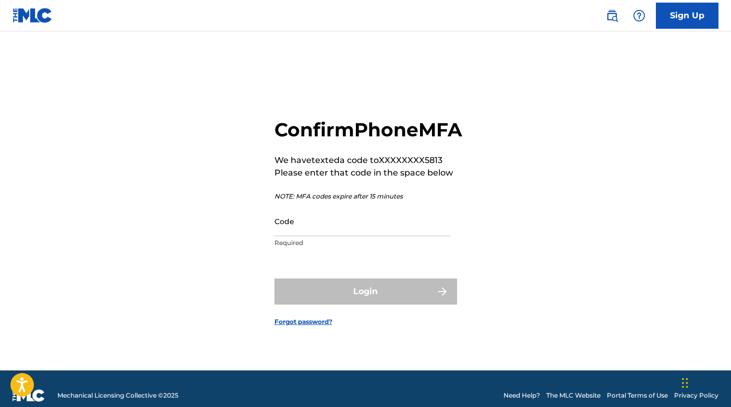 The width and height of the screenshot is (731, 407). Describe the element at coordinates (368, 160) in the screenshot. I see `p: We have texted a code to XXXXXXXX5813` at that location.